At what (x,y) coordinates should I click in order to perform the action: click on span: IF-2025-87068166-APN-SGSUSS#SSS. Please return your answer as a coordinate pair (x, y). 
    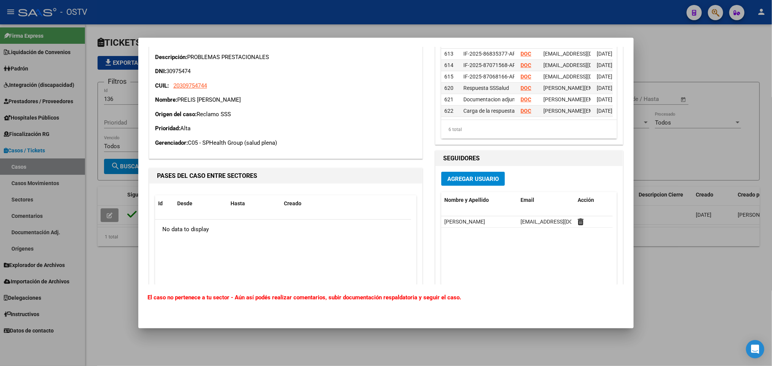
    Looking at the image, I should click on (508, 77).